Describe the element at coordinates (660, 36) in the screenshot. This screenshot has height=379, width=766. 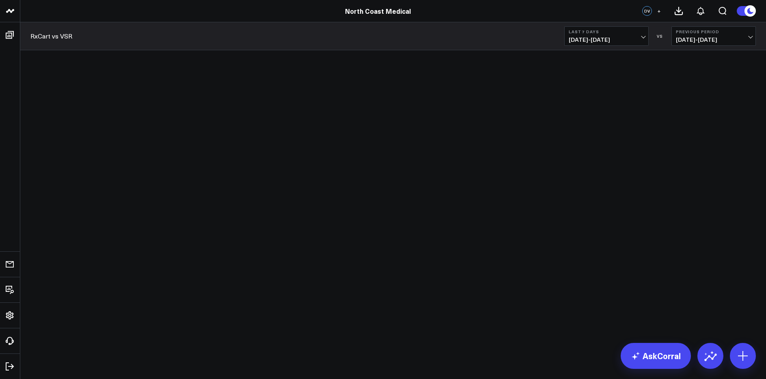
I see `div: VS` at that location.